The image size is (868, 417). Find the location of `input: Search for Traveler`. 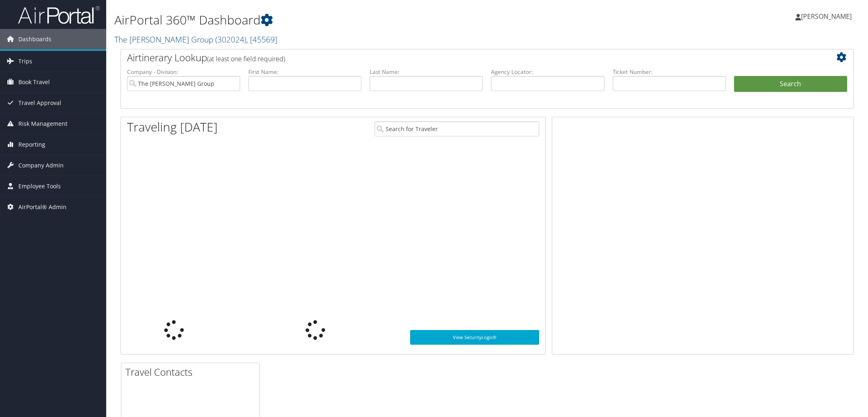

input: Search for Traveler is located at coordinates (456, 129).